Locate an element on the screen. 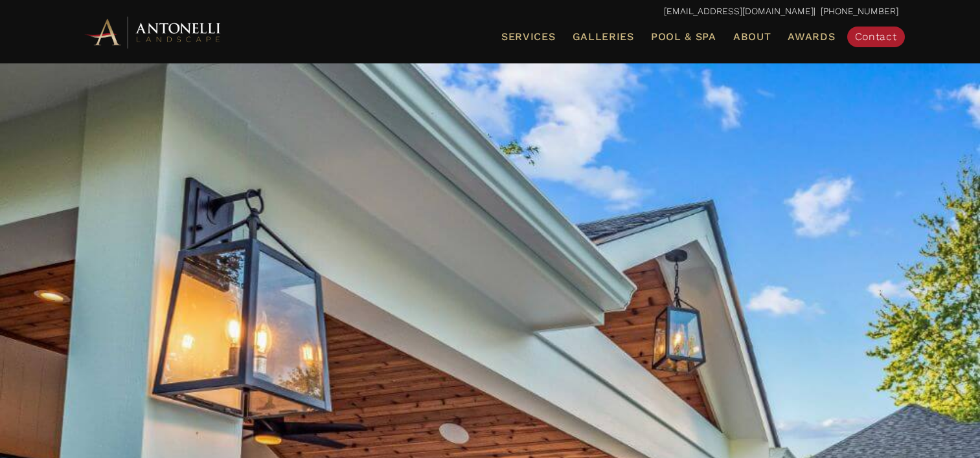  a: Awards is located at coordinates (811, 37).